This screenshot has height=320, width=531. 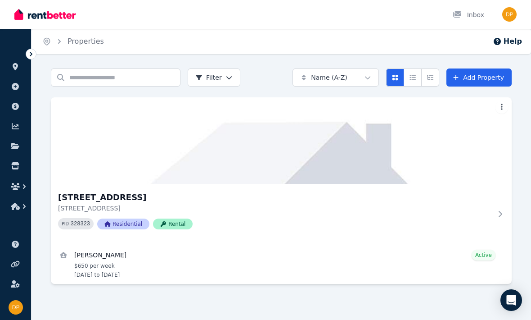 What do you see at coordinates (431, 77) in the screenshot?
I see `button: Expanded list view` at bounding box center [431, 77].